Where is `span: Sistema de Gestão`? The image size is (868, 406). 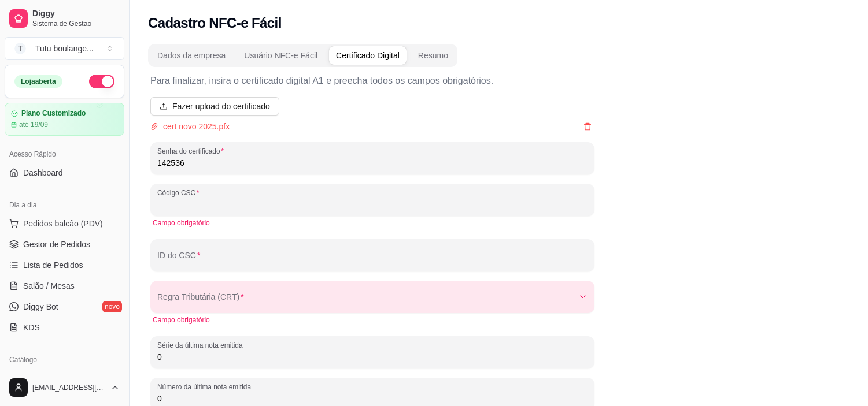
span: Sistema de Gestão is located at coordinates (76, 24).